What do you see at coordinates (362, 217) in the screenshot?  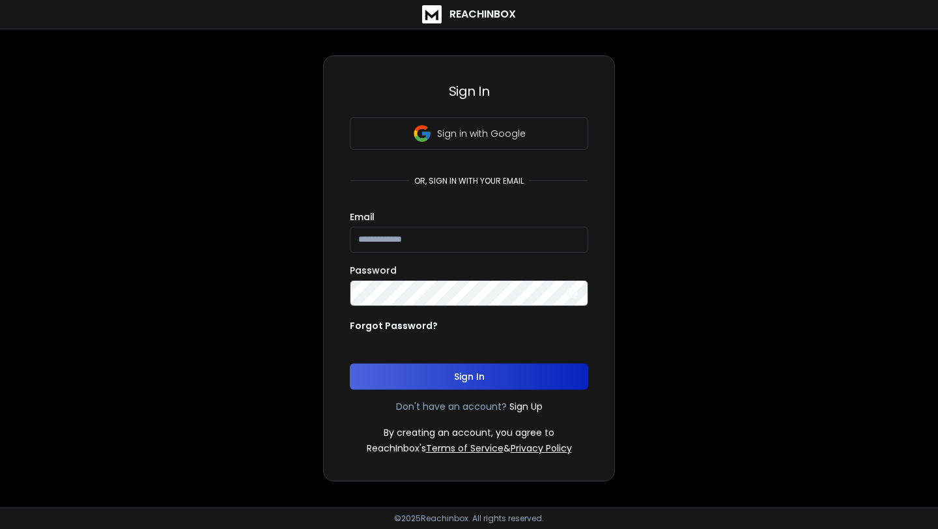 I see `label: Email` at bounding box center [362, 217].